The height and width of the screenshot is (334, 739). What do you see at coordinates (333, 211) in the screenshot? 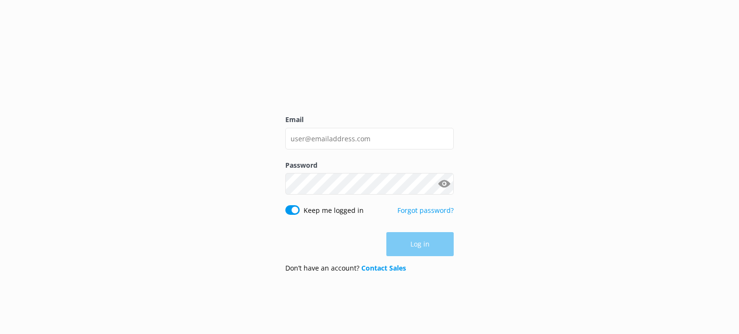
I see `label: Keep me logged in` at bounding box center [333, 211].